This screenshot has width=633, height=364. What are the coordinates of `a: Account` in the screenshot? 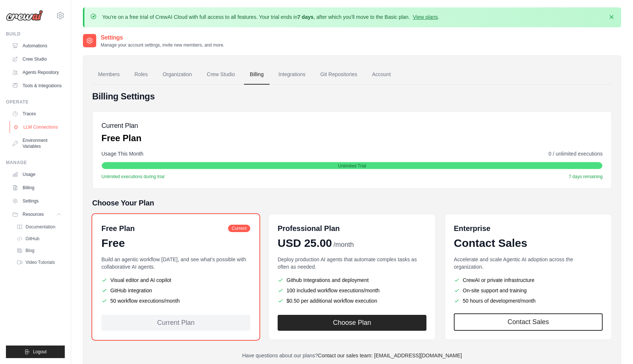 It's located at (381, 74).